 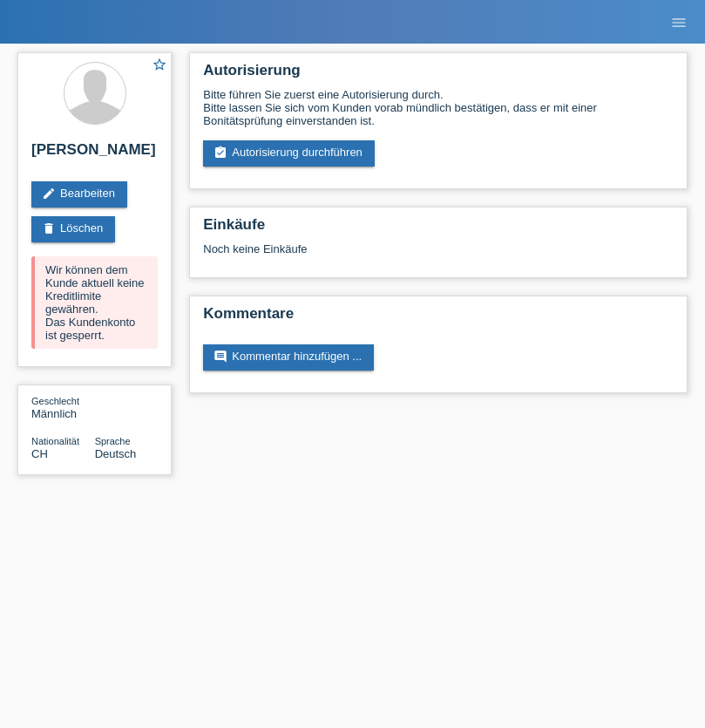 What do you see at coordinates (55, 401) in the screenshot?
I see `span: Geschlecht` at bounding box center [55, 401].